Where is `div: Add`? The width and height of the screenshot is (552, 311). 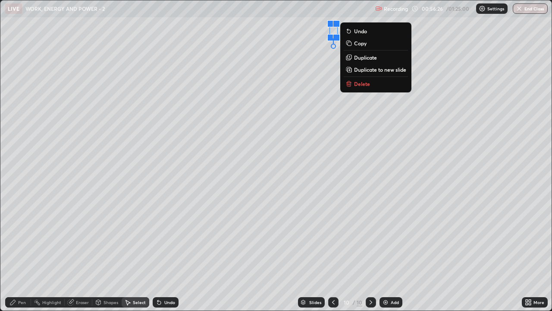
div: Add is located at coordinates (395, 302).